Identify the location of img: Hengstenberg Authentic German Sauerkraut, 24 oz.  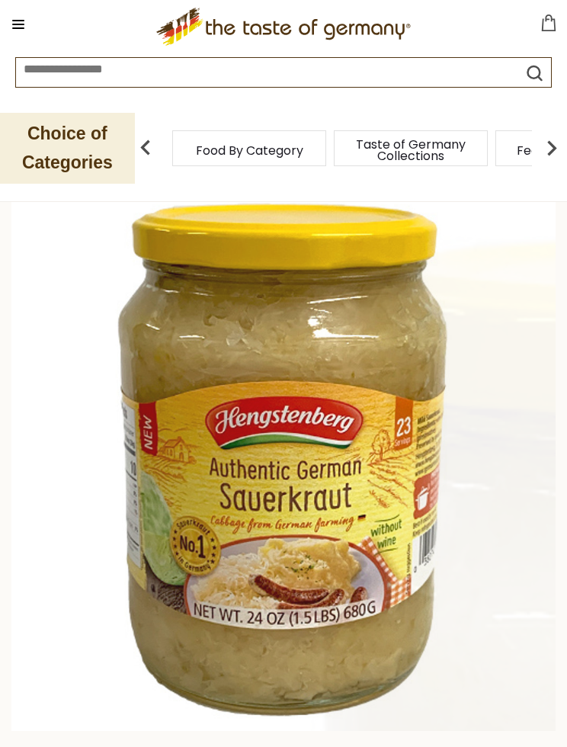
(284, 459).